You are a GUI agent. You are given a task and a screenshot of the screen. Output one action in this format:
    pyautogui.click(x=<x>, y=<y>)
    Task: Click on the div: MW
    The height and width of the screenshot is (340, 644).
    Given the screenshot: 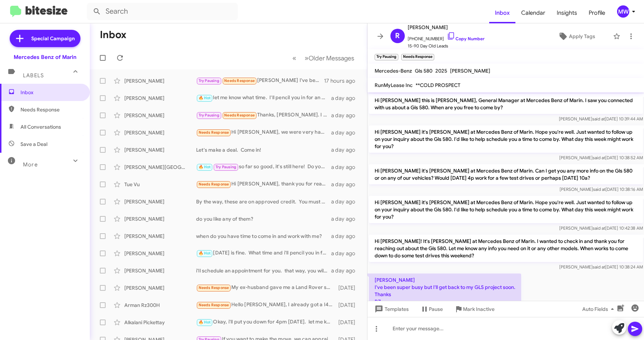 What is the action you would take?
    pyautogui.click(x=623, y=12)
    